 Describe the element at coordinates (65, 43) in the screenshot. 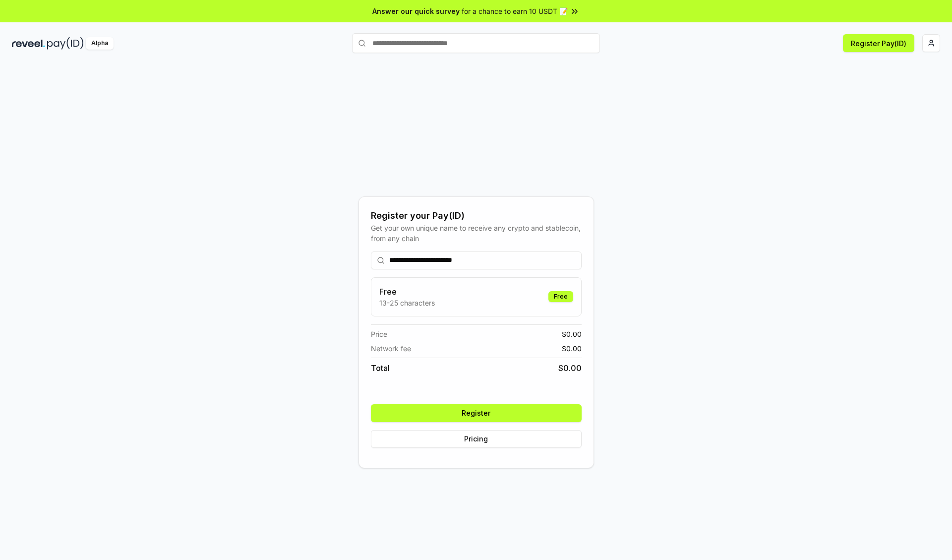

I see `img: pay_id` at that location.